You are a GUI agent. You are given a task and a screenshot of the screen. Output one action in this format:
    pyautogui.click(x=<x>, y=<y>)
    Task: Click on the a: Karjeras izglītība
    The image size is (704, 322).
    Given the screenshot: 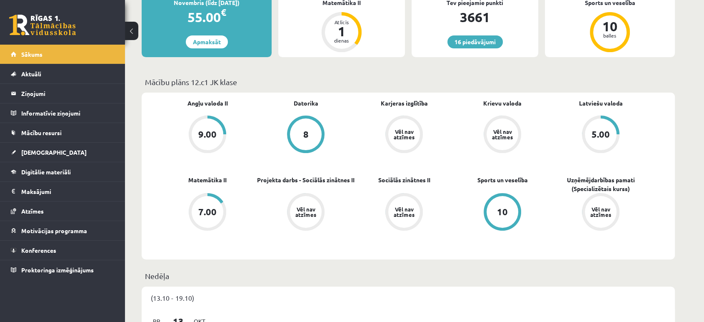 What is the action you would take?
    pyautogui.click(x=404, y=103)
    